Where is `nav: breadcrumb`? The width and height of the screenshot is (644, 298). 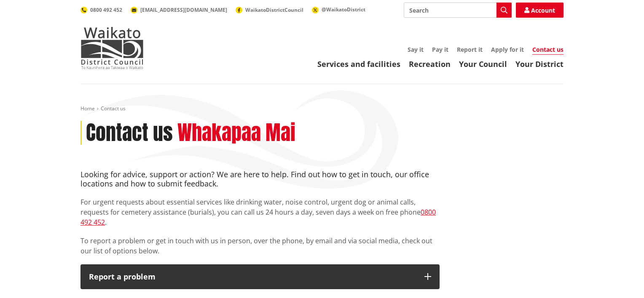 nav: breadcrumb is located at coordinates (322, 108).